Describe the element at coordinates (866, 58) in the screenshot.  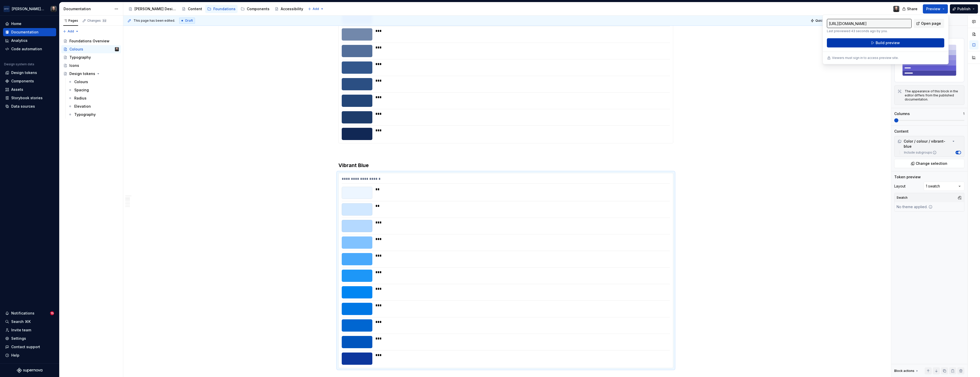
I see `p: Viewers must sign in to access preview site.` at that location.